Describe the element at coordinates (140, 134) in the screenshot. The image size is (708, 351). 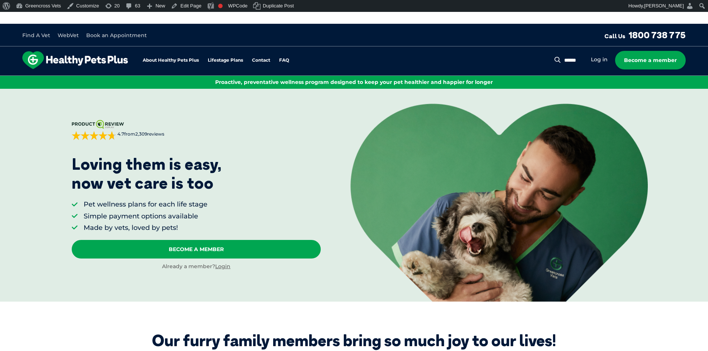
I see `span: from` at that location.